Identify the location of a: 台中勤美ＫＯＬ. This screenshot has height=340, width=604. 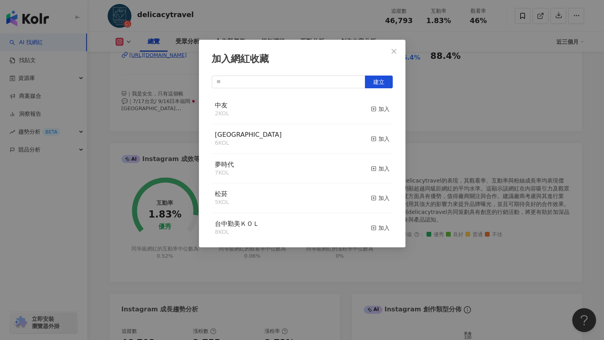
(237, 224).